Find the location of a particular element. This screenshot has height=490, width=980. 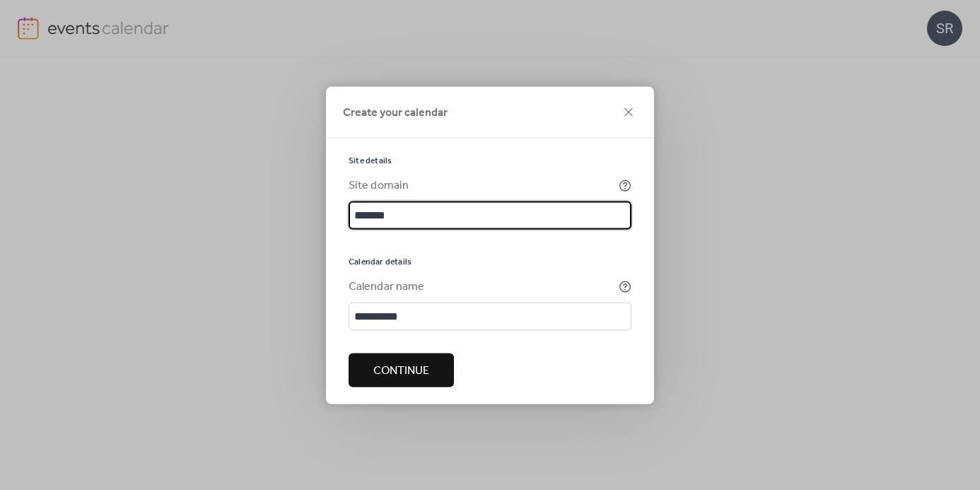

button: Continue is located at coordinates (401, 370).